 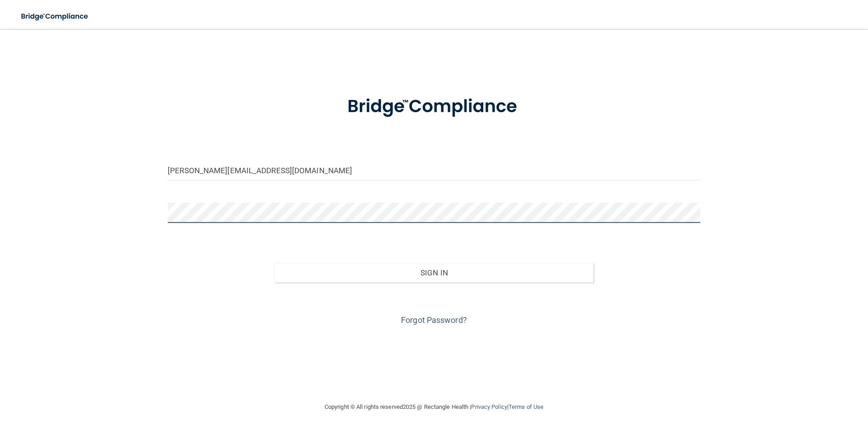 I want to click on button: Sign In, so click(x=434, y=272).